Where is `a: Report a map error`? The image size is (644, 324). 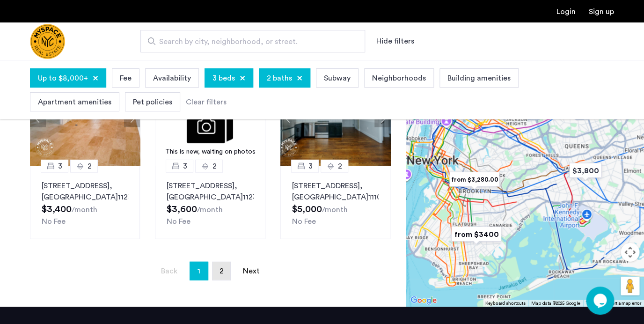 a: Report a map error is located at coordinates (623, 303).